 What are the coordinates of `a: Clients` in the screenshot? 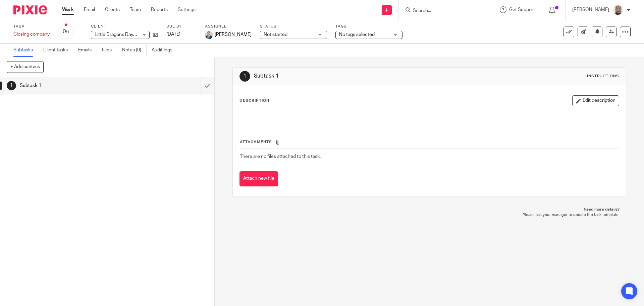 It's located at (113, 10).